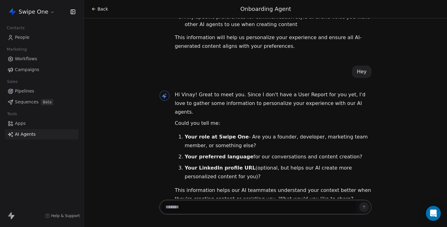 The width and height of the screenshot is (447, 227). I want to click on span: Workflows, so click(26, 59).